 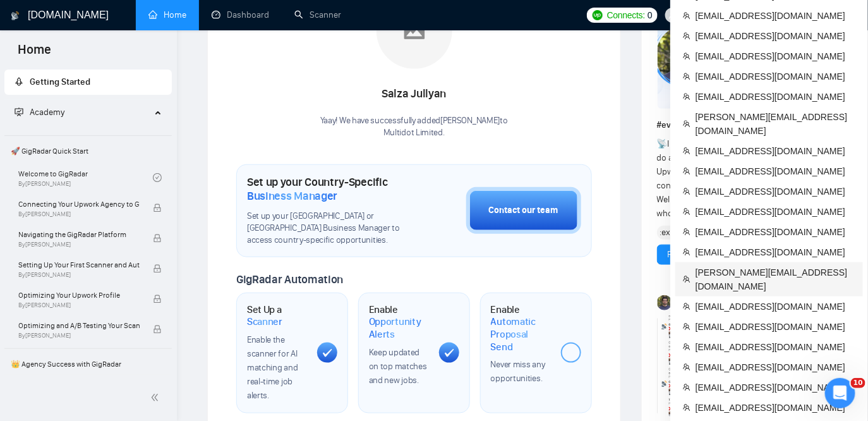 What do you see at coordinates (15, 16) in the screenshot?
I see `img: logo` at bounding box center [15, 16].